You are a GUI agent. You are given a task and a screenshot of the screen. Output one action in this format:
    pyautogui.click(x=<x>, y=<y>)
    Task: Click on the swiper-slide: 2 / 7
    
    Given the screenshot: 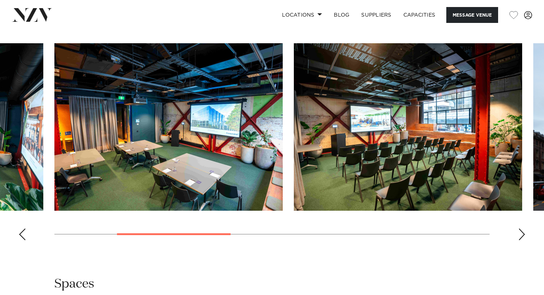 What is the action you would take?
    pyautogui.click(x=168, y=127)
    